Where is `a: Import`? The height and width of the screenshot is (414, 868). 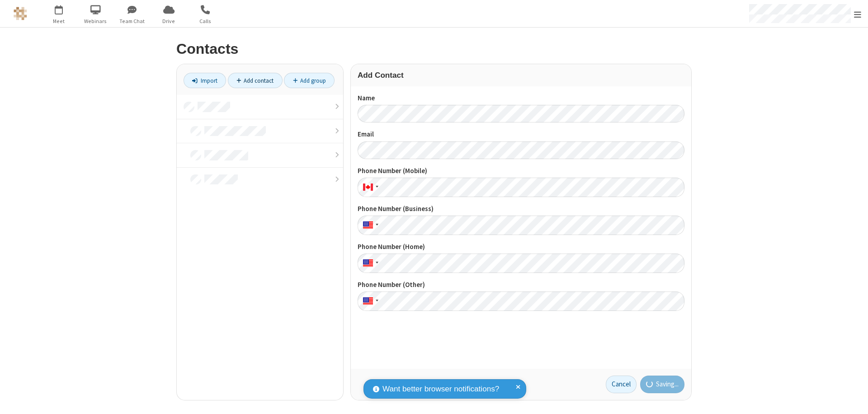
a: Import is located at coordinates (205, 80).